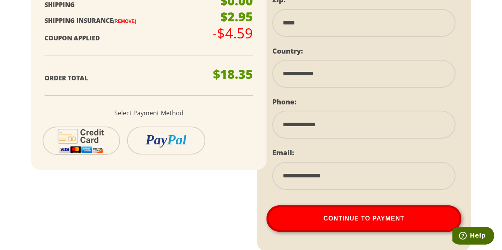 The image size is (502, 250). I want to click on img: cc-icon-2.svg, so click(81, 140).